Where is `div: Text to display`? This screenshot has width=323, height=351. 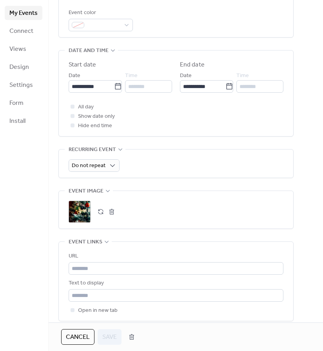
div: Text to display is located at coordinates (175, 284).